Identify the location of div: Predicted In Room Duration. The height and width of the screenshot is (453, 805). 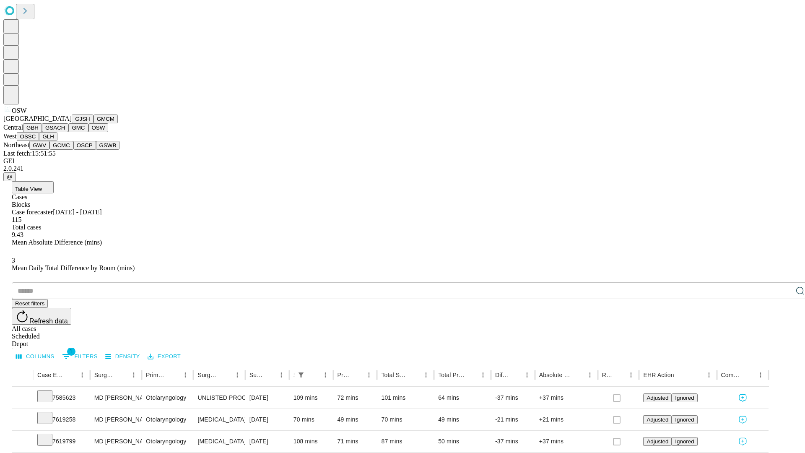
(344, 375).